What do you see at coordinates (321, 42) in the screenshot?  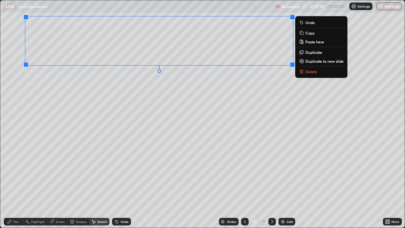 I see `button: Paste here` at bounding box center [321, 42].